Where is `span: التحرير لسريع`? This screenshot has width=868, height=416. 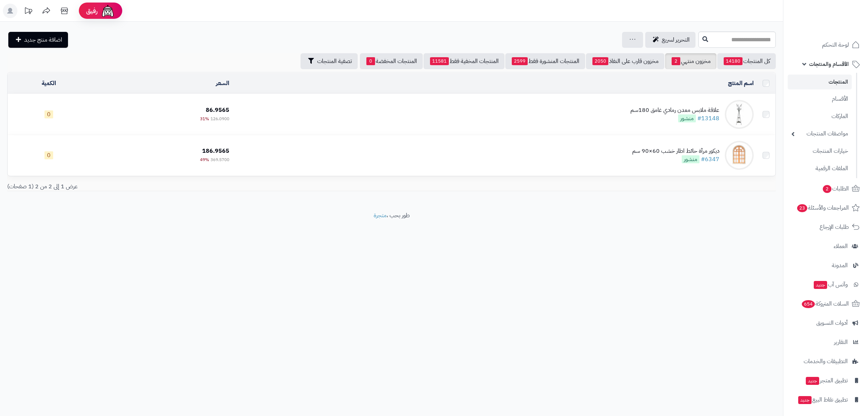 span: التحرير لسريع is located at coordinates (676, 40).